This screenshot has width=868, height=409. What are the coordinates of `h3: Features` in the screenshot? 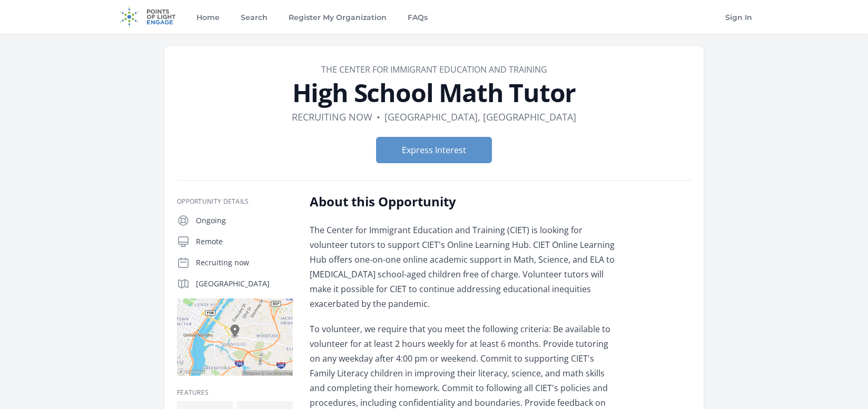 It's located at (235, 393).